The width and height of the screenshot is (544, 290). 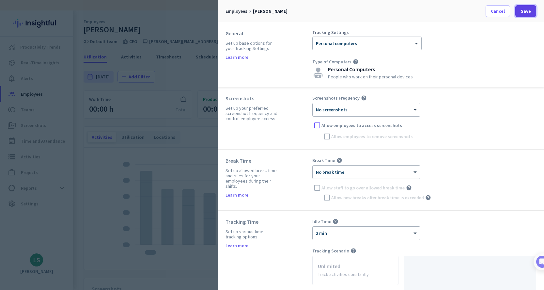 What do you see at coordinates (252, 234) in the screenshot?
I see `div: Set up various time tracking options.` at bounding box center [252, 234].